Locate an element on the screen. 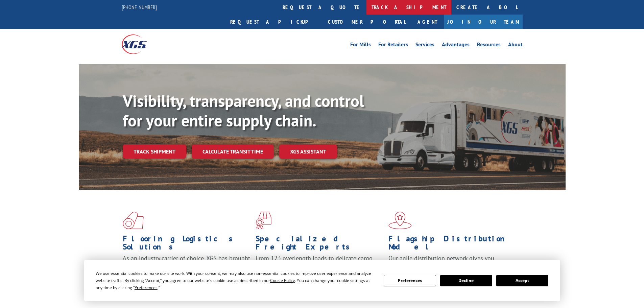 The height and width of the screenshot is (308, 644). a: Advantages is located at coordinates (456, 46).